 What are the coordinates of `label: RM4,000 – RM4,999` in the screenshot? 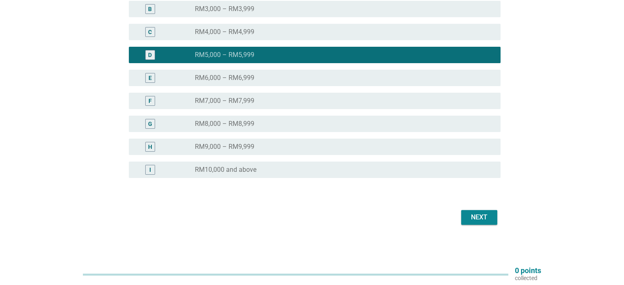 It's located at (224, 32).